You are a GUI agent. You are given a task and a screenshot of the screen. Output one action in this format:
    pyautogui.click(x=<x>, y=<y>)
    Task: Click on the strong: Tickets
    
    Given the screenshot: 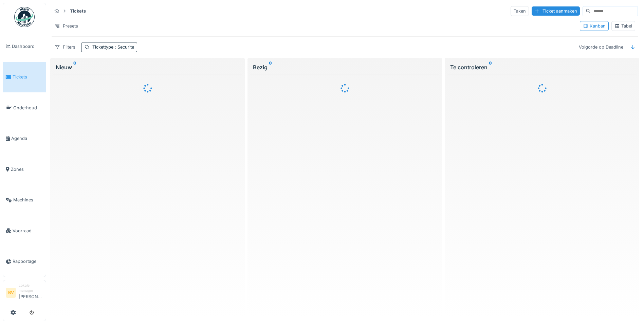 What is the action you would take?
    pyautogui.click(x=78, y=11)
    